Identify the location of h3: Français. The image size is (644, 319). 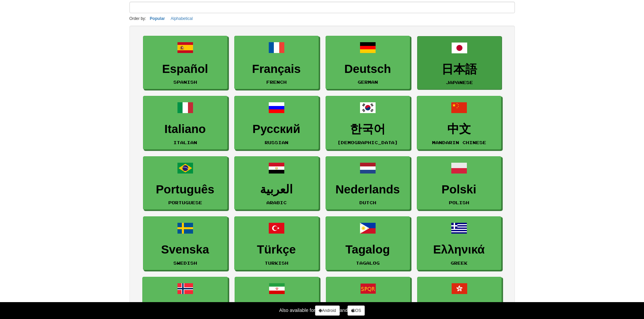
(276, 69).